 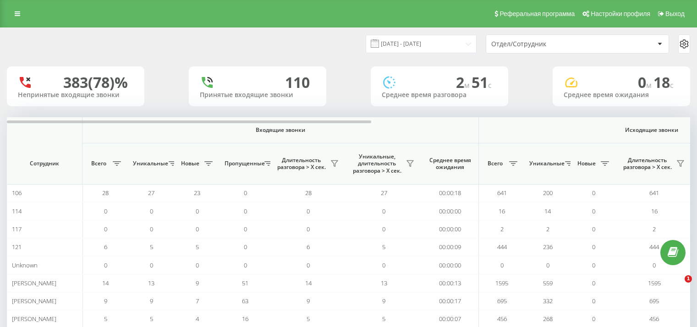 What do you see at coordinates (537, 14) in the screenshot?
I see `span: Реферальная программа` at bounding box center [537, 14].